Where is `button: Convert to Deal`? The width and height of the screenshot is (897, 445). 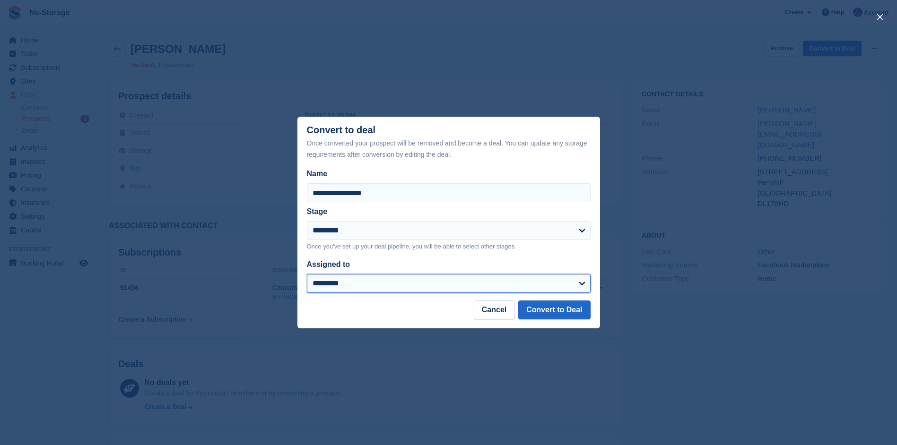 button: Convert to Deal is located at coordinates (554, 310).